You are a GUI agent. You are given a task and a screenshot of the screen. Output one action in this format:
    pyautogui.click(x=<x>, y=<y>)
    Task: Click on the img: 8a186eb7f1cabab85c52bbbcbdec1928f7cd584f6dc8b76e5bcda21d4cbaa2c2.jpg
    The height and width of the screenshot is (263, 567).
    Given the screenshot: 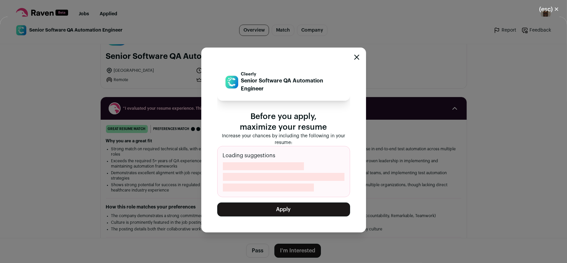 What is the action you would take?
    pyautogui.click(x=232, y=82)
    